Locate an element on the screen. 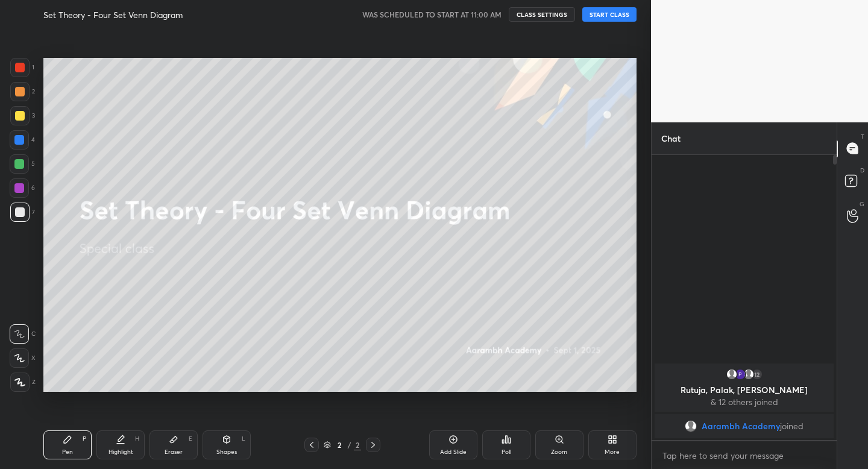  div: E is located at coordinates (190, 439).